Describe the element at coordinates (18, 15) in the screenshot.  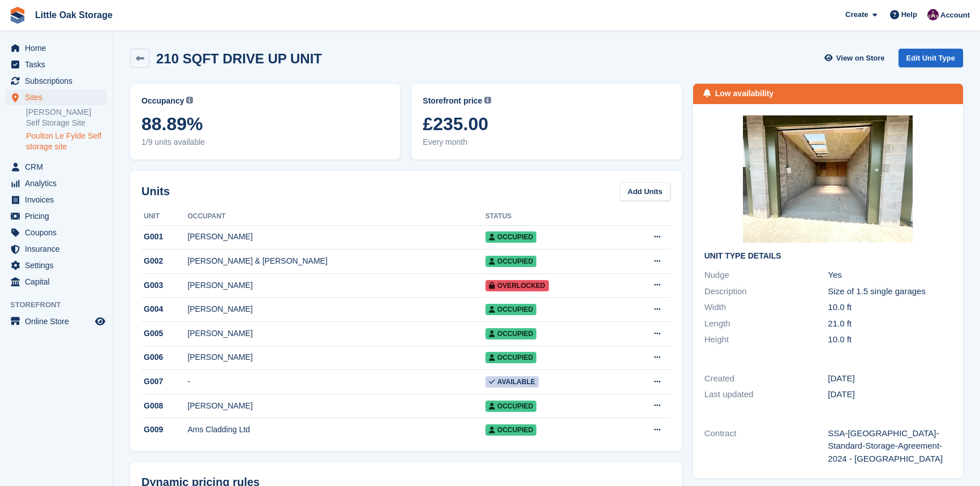
I see `img: stora-icon-8386f47178a22dfd0bd8f6a31ec36ba5ce8667c1dd55bd0f319d3a0aa187defe.svg` at that location.